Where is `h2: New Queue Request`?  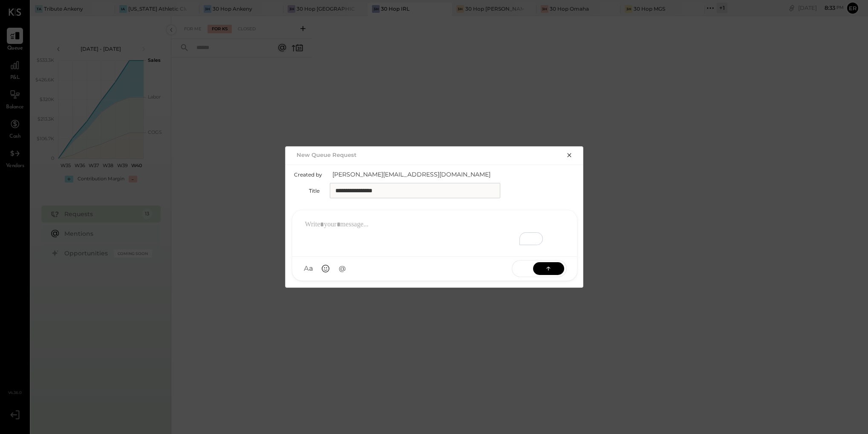 h2: New Queue Request is located at coordinates (326, 155).